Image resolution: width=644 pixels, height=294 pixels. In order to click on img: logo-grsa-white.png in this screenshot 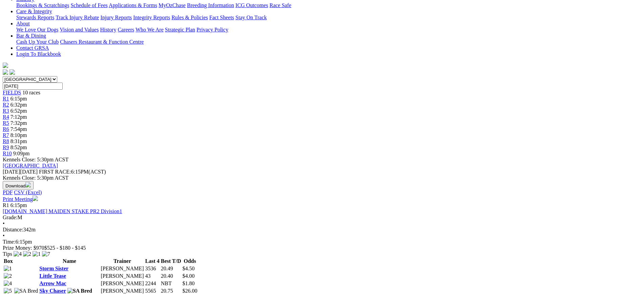, I will do `click(5, 65)`.